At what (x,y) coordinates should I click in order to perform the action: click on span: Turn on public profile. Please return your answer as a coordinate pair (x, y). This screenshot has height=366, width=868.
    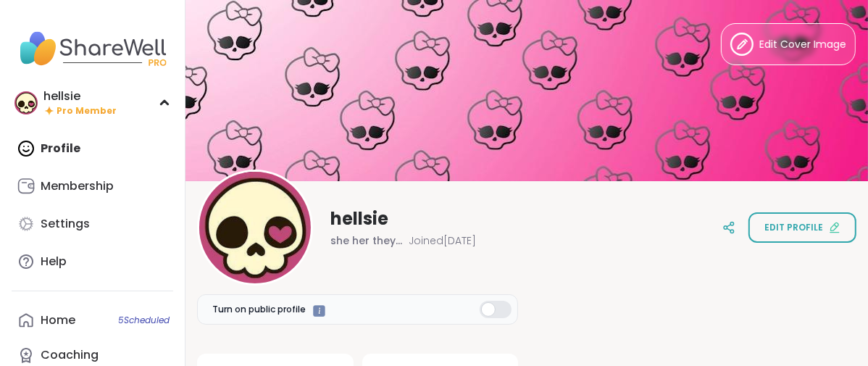
    Looking at the image, I should click on (259, 310).